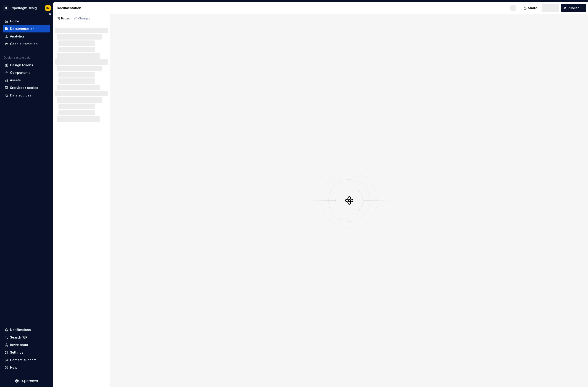 This screenshot has height=387, width=588. What do you see at coordinates (15, 80) in the screenshot?
I see `div: Assets` at bounding box center [15, 80].